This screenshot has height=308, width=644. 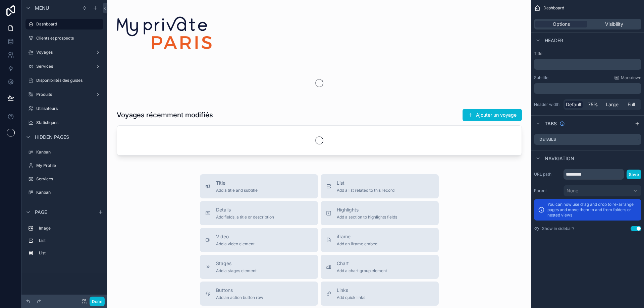 What do you see at coordinates (69, 38) in the screenshot?
I see `label: Clients et prospects` at bounding box center [69, 38].